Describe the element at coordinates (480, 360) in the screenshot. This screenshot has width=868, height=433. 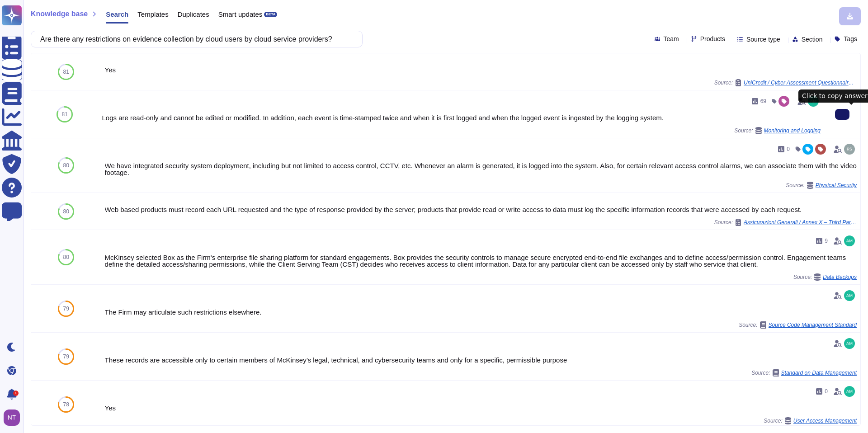
I see `div: These records are accessible only to certain members of McKinsey’s legal, technical, and cybersec...` at that location.